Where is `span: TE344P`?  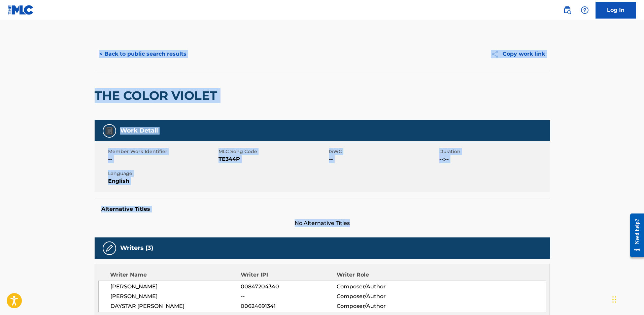
span: TE344P is located at coordinates (273, 159).